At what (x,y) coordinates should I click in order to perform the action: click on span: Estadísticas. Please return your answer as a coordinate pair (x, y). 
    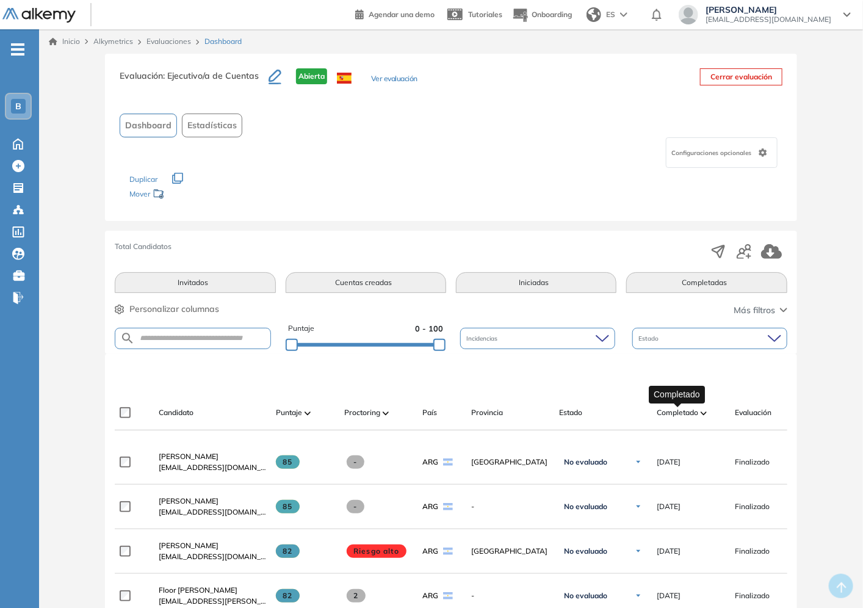
    Looking at the image, I should click on (212, 125).